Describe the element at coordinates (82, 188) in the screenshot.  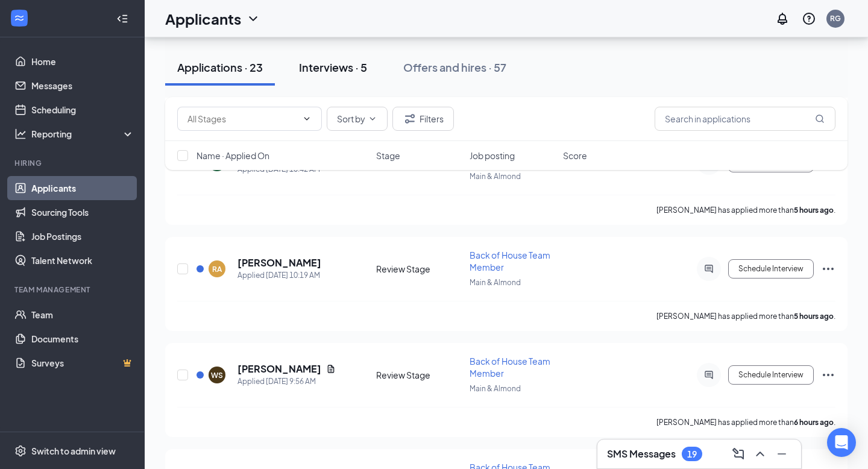
I see `a: Applicants` at that location.